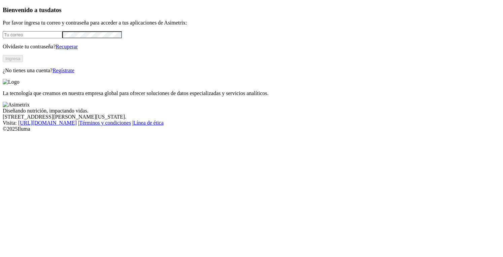 The width and height of the screenshot is (503, 257). What do you see at coordinates (251, 111) in the screenshot?
I see `div: Diseñando nutrición, impactando vidas.` at bounding box center [251, 111].